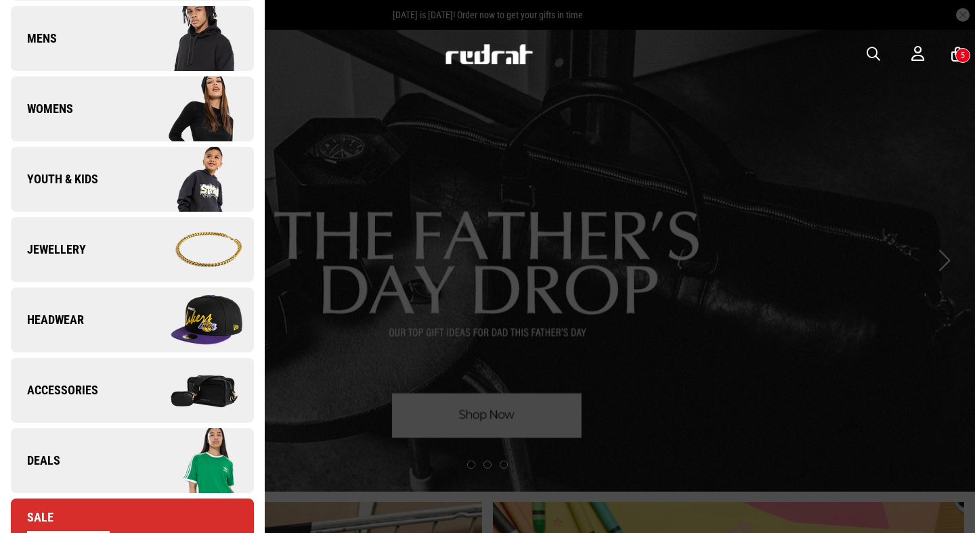 Image resolution: width=975 pixels, height=533 pixels. What do you see at coordinates (132, 461) in the screenshot?
I see `a: Deals Company` at bounding box center [132, 461].